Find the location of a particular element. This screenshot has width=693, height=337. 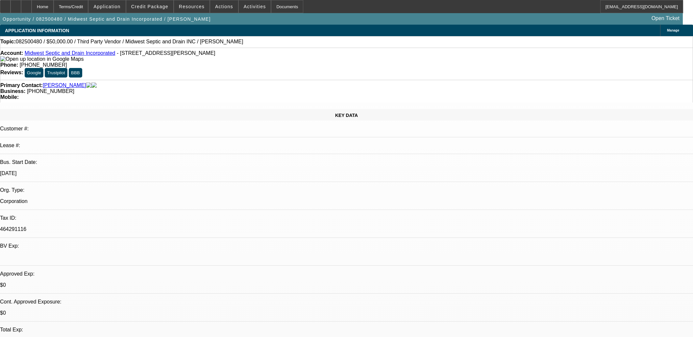

img: Open up location in Google Maps is located at coordinates (42, 59).